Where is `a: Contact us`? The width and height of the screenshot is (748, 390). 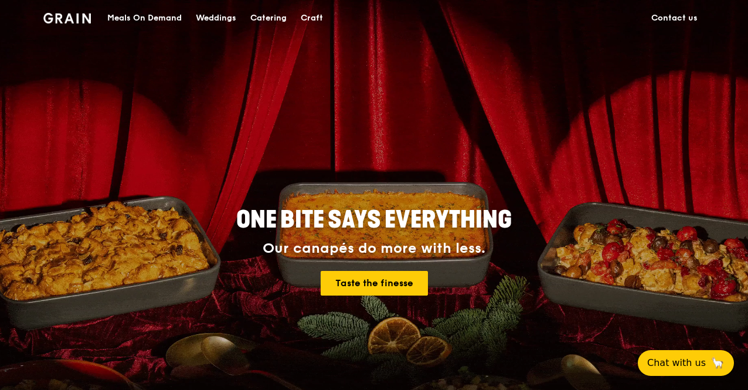 a: Contact us is located at coordinates (674, 18).